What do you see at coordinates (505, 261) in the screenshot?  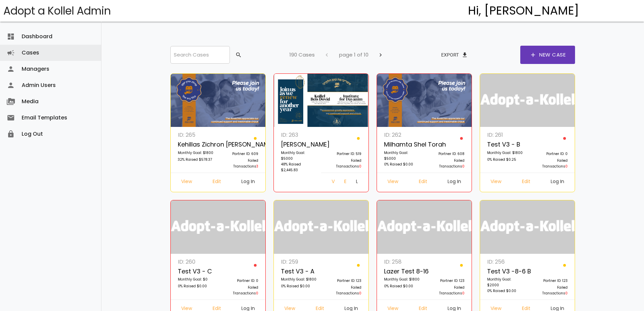 I see `p: ID: 256` at bounding box center [505, 261].